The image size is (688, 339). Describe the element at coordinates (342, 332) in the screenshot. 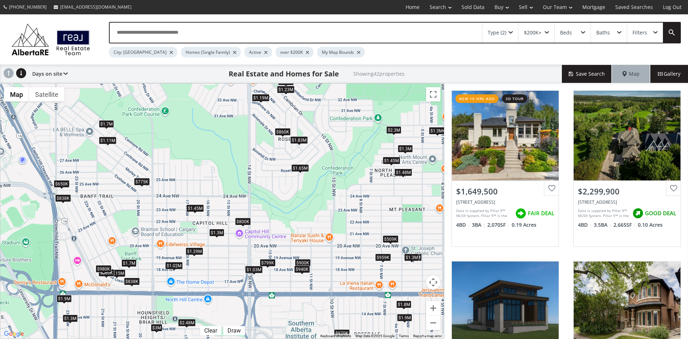

I see `div: $970K` at that location.